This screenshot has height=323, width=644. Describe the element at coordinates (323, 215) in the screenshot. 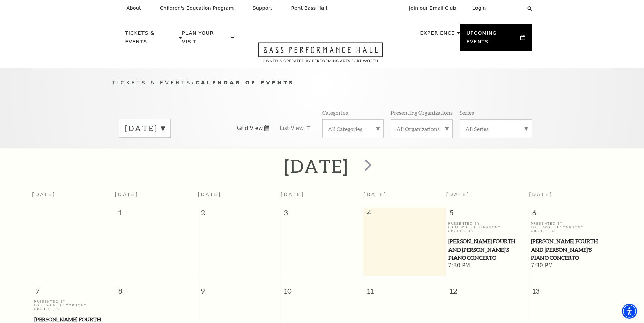

I see `span: 3` at that location.